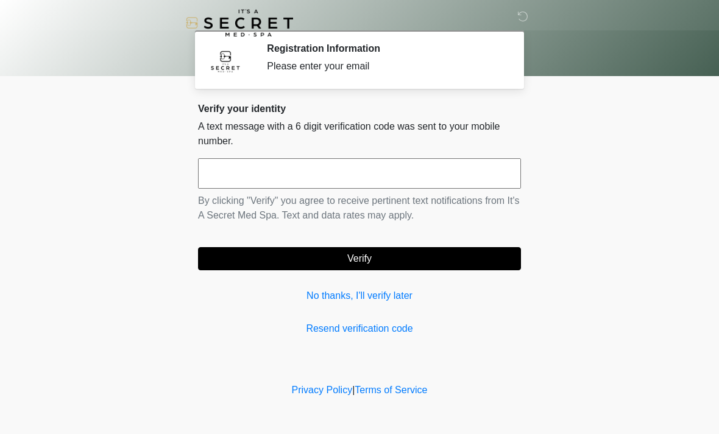  I want to click on a: No thanks, I'll verify later, so click(359, 296).